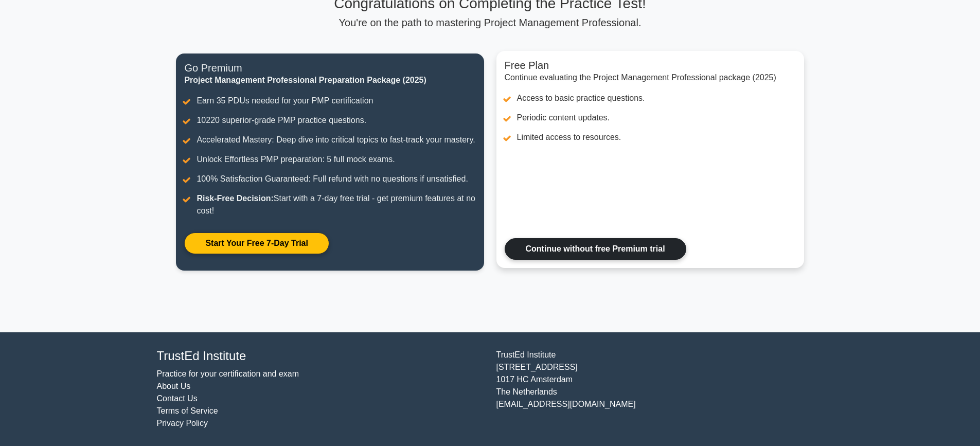  What do you see at coordinates (320, 356) in the screenshot?
I see `h4: TrustEd Institute` at bounding box center [320, 356].